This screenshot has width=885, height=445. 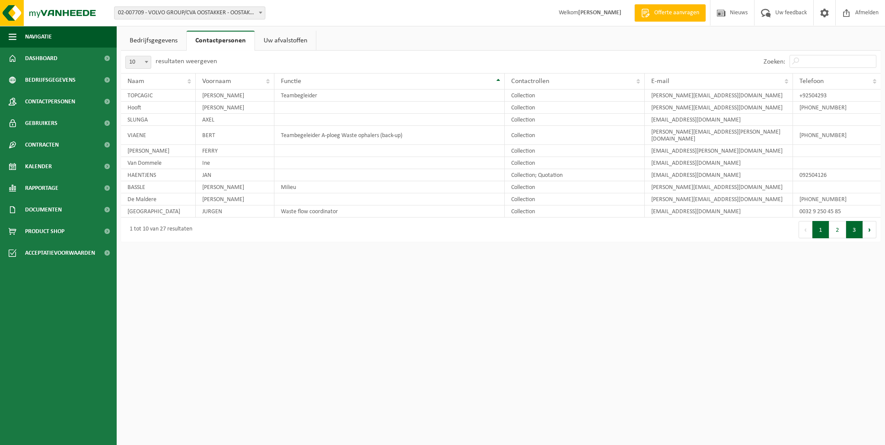 What do you see at coordinates (837, 175) in the screenshot?
I see `td: 092504126` at bounding box center [837, 175].